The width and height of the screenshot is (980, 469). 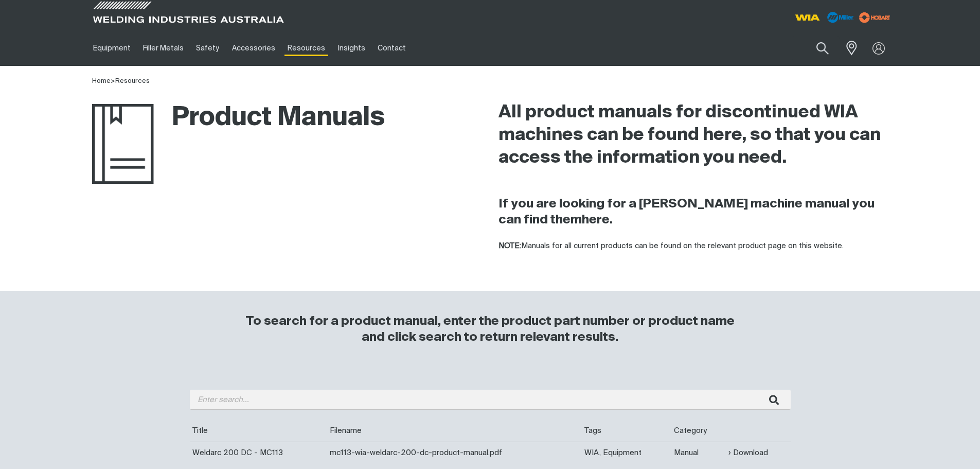 I want to click on a: Safety, so click(x=208, y=48).